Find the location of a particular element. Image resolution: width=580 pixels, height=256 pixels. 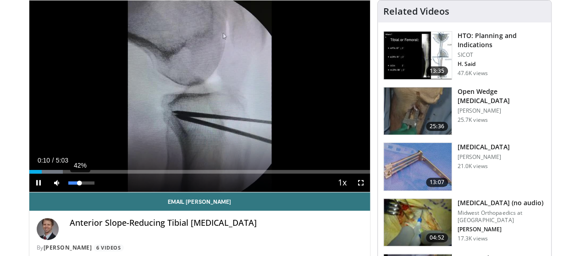

p: SICOT is located at coordinates (502, 55).